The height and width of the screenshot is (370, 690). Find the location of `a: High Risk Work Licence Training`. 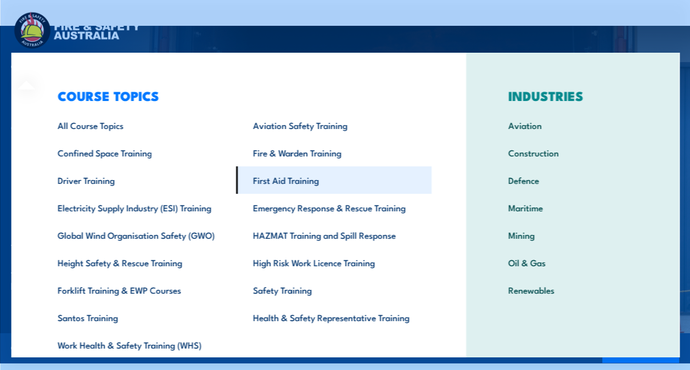

a: High Risk Work Licence Training is located at coordinates (333, 263).